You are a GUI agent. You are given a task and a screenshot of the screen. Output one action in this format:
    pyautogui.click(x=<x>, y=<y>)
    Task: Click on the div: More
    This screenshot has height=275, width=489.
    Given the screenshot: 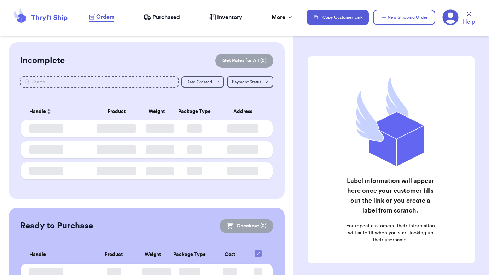 What is the action you would take?
    pyautogui.click(x=282, y=17)
    